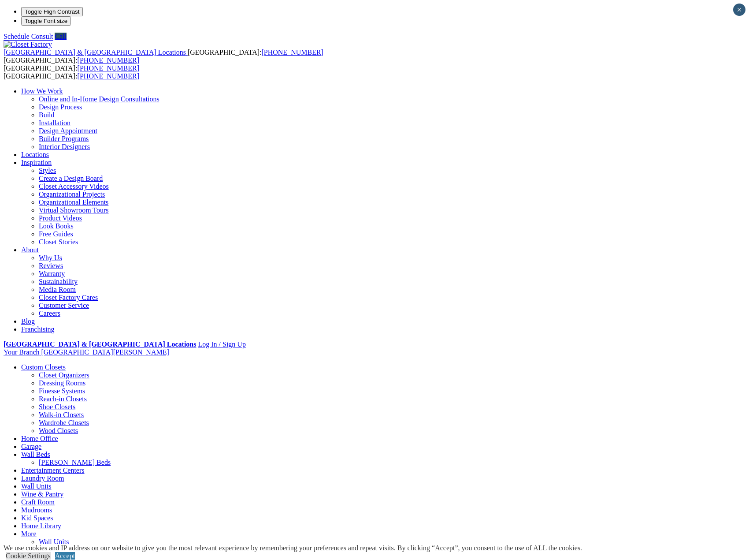 The height and width of the screenshot is (560, 749). I want to click on a: Accept, so click(65, 555).